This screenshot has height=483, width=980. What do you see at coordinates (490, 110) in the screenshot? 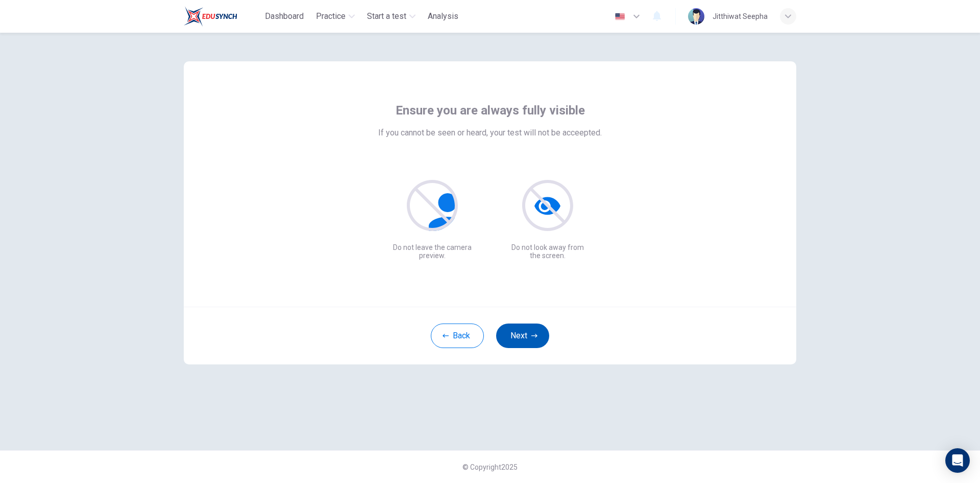
I see `span: Ensure you are always fully visible` at bounding box center [490, 110].